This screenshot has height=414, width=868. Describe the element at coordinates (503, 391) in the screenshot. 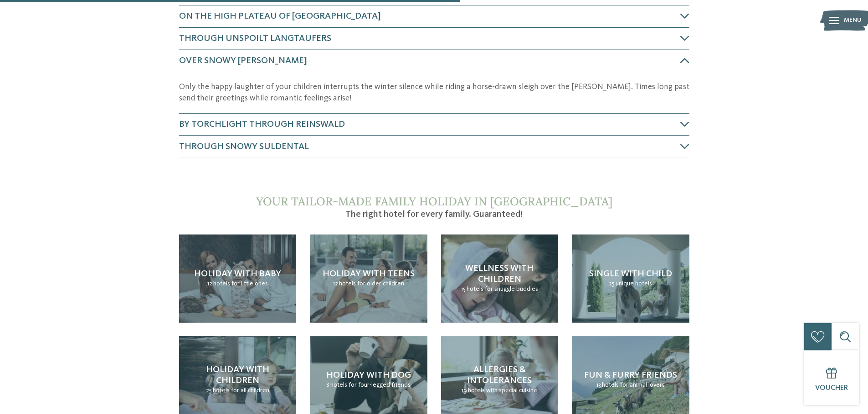

I see `span: hotels with special cuisine` at that location.